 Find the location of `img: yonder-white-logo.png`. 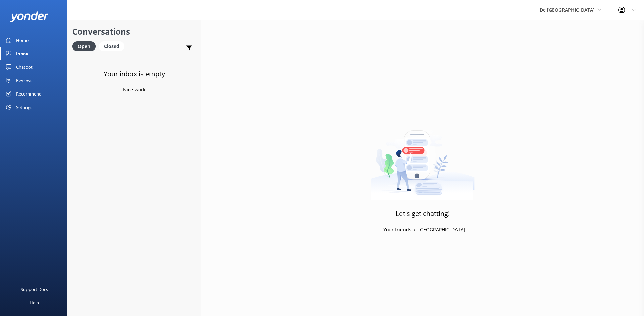

img: yonder-white-logo.png is located at coordinates (29, 16).